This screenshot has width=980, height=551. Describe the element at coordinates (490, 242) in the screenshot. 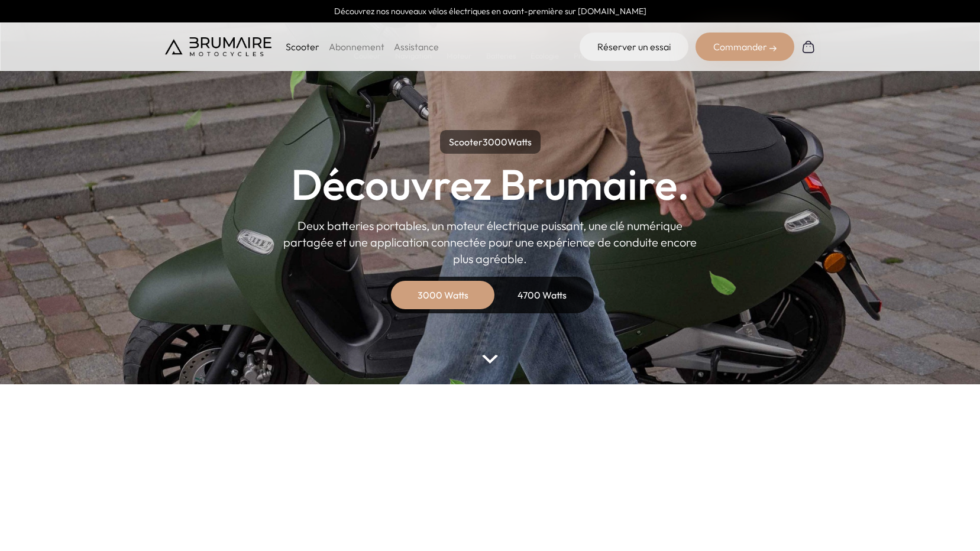

I see `p: Deux batteries portables, un moteur électrique puissant, une clé numérique partagée et une applic...` at that location.